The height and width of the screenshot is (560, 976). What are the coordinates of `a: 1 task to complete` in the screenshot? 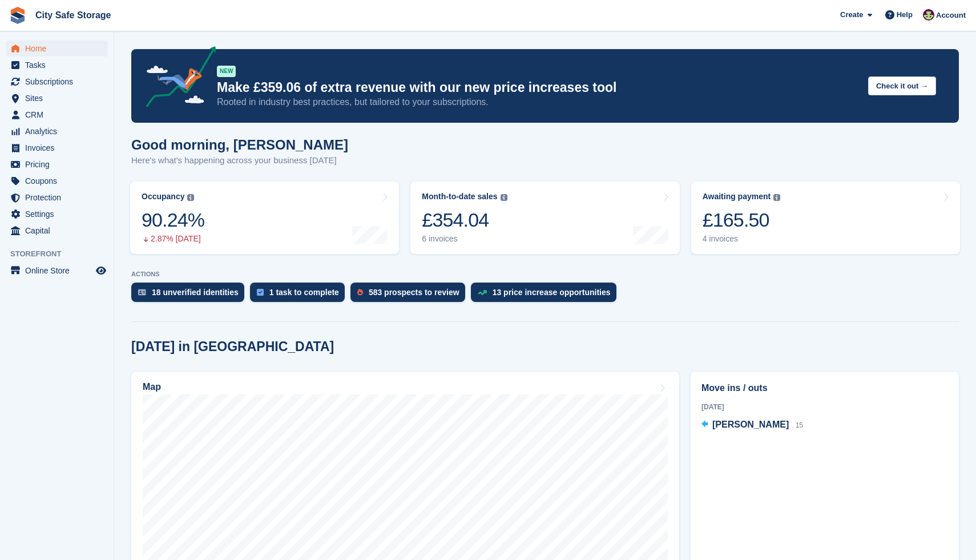 It's located at (300, 295).